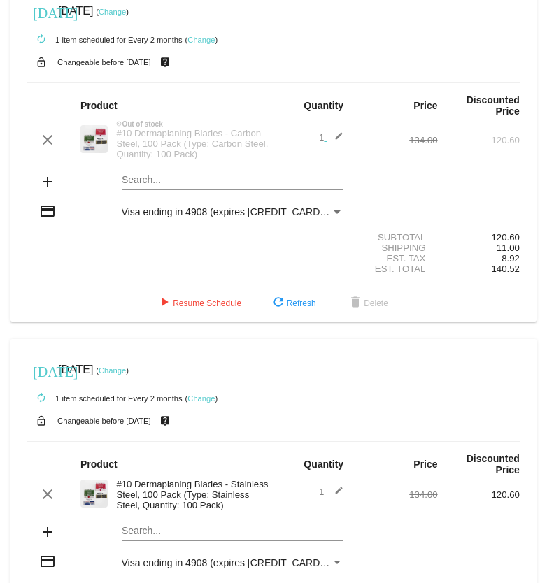  What do you see at coordinates (367, 303) in the screenshot?
I see `span: Delete` at bounding box center [367, 303].